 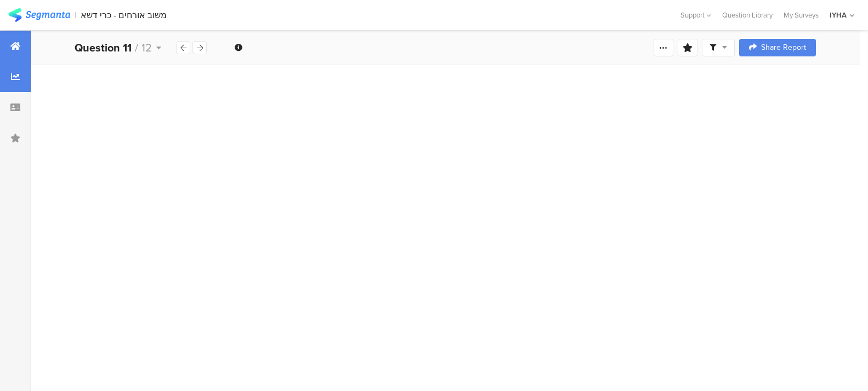 What do you see at coordinates (123, 15) in the screenshot?
I see `div: משוב אורחים - כרי דשא` at bounding box center [123, 15].